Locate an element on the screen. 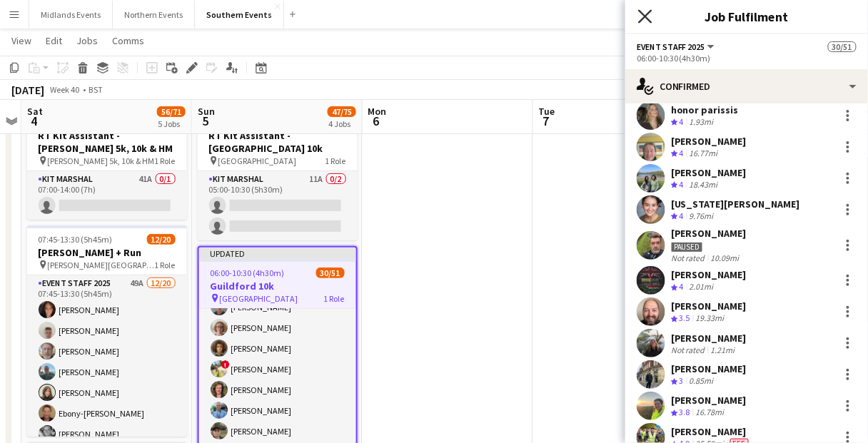 This screenshot has width=868, height=443. span: 3.5 is located at coordinates (685, 318).